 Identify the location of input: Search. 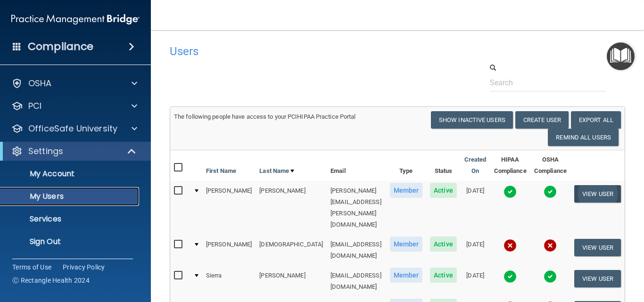
(548, 82).